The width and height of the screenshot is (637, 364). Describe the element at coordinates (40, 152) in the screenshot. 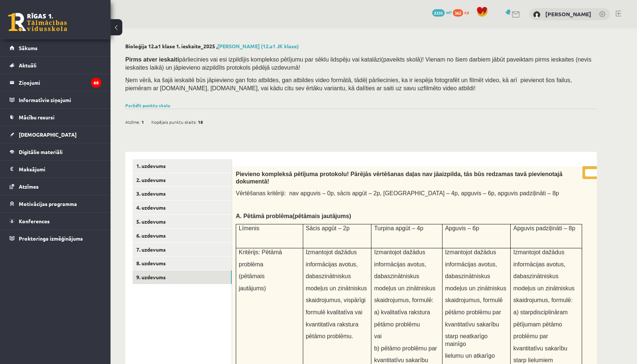

I see `span: Digitālie materiāli` at that location.